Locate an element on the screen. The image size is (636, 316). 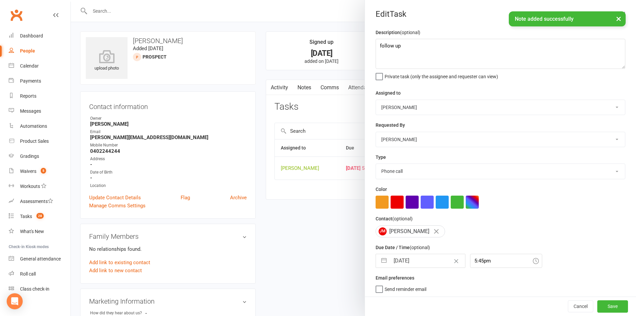
a: Clubworx is located at coordinates (16, 15).